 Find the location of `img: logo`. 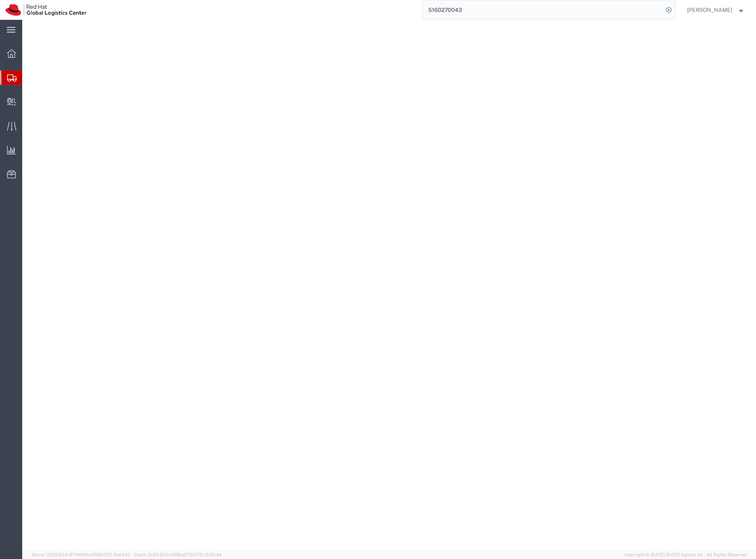

img: logo is located at coordinates (46, 10).